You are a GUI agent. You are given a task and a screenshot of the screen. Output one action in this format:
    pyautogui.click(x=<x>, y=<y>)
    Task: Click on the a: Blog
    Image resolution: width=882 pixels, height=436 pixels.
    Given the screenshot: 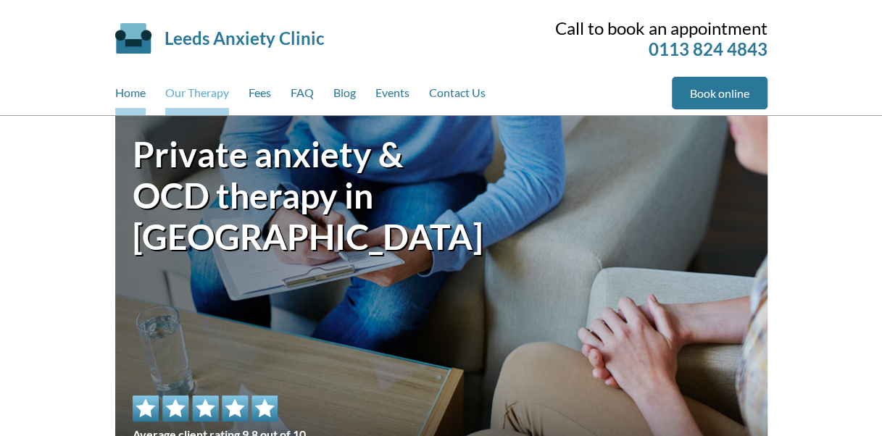 What is the action you would take?
    pyautogui.click(x=344, y=96)
    